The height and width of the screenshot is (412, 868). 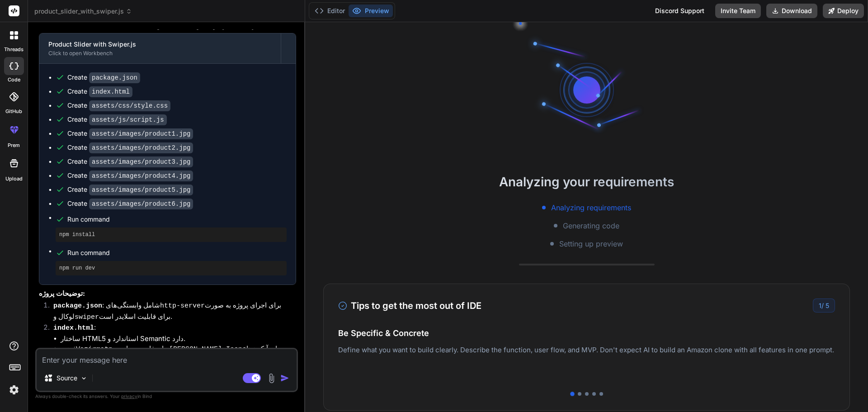 What do you see at coordinates (94, 349) in the screenshot?
I see `code: Vazirmatn` at bounding box center [94, 349].